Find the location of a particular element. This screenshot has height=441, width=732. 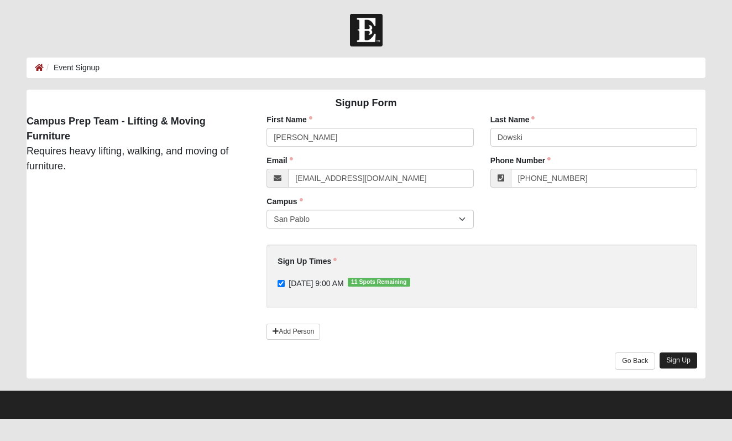

label: Last Name is located at coordinates (513, 119).